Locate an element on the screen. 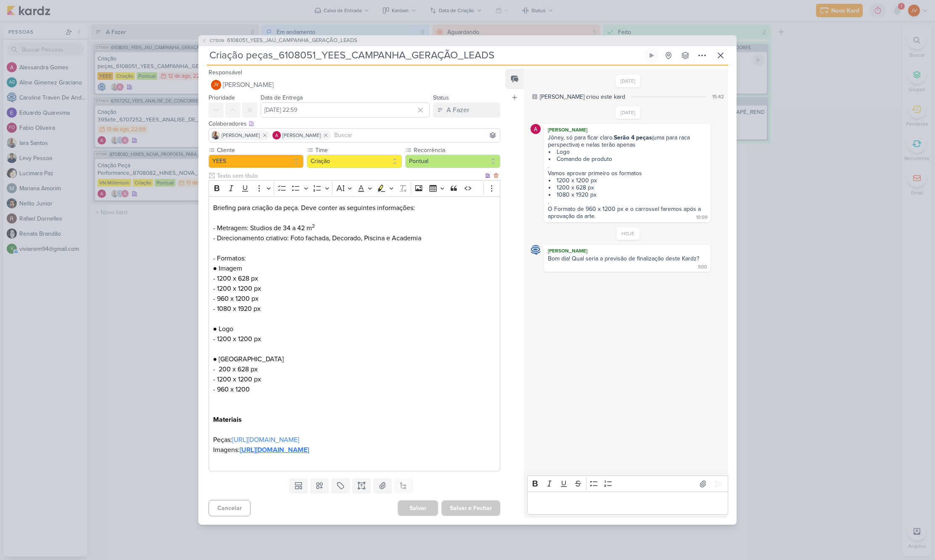 Image resolution: width=935 pixels, height=560 pixels. label: Responsável is located at coordinates (225, 72).